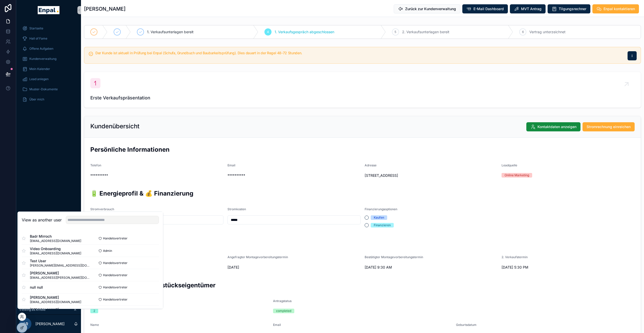  What do you see at coordinates (49, 69) in the screenshot?
I see `a: Mein Kalender` at bounding box center [49, 69].